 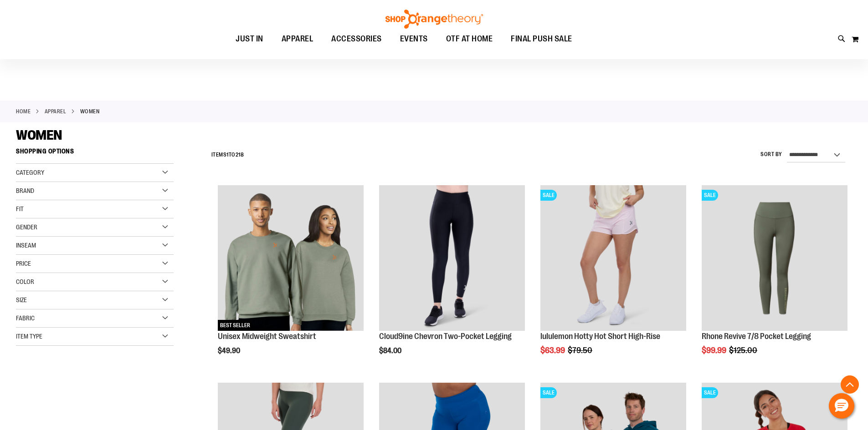 What do you see at coordinates (23, 111) in the screenshot?
I see `a: Home` at bounding box center [23, 111].